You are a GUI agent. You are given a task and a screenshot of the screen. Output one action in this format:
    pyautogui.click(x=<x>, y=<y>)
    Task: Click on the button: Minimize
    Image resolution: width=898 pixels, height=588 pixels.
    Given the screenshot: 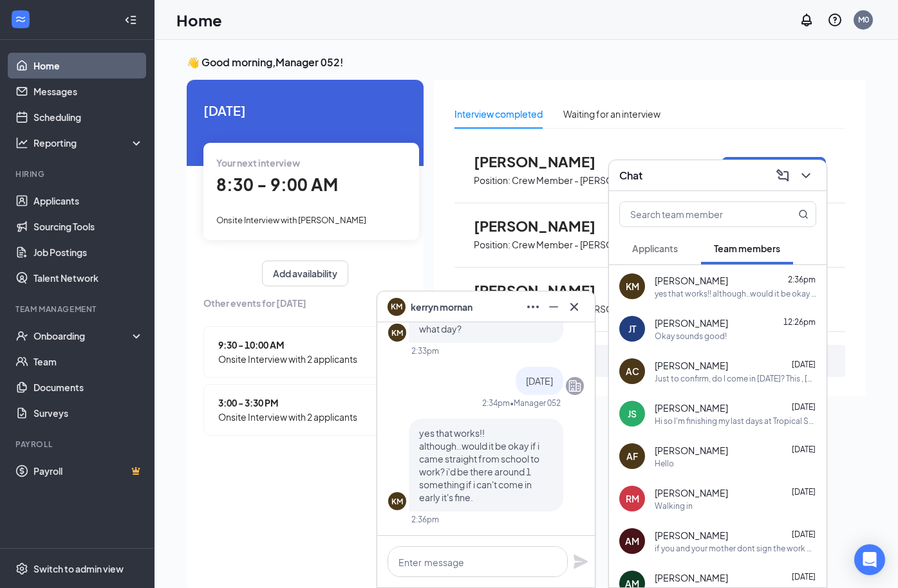 What is the action you would take?
    pyautogui.click(x=554, y=307)
    